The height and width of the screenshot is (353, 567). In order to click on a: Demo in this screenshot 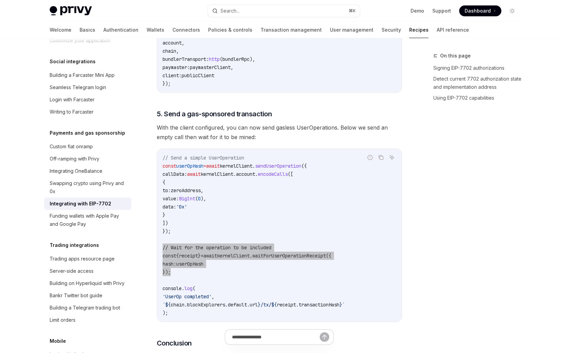, I will do `click(417, 11)`.